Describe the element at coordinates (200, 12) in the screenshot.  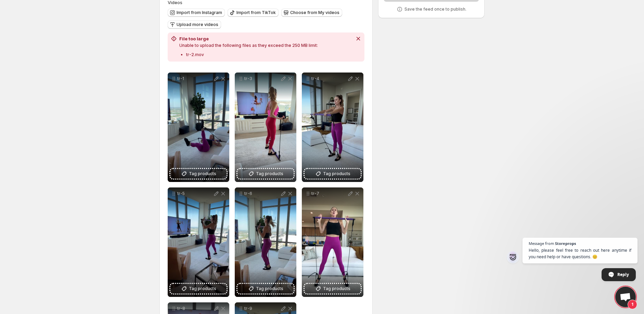
I see `span: Import from Instagram` at that location.